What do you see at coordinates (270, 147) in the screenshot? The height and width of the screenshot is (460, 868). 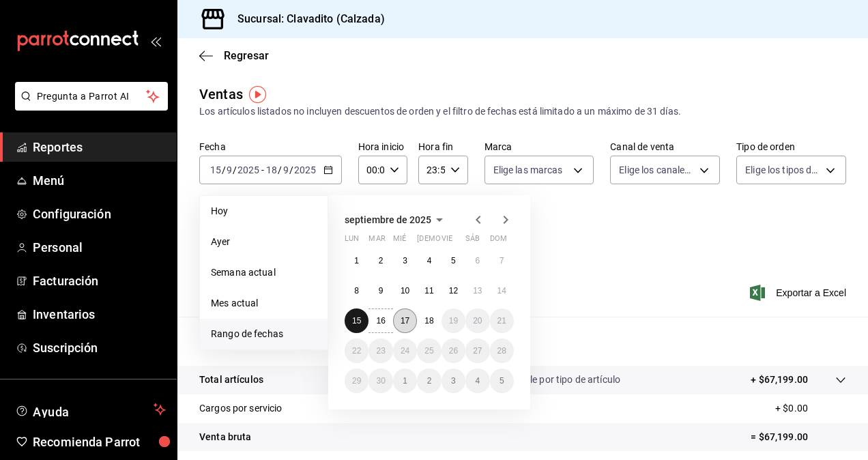 I see `label: Fecha` at bounding box center [270, 147].